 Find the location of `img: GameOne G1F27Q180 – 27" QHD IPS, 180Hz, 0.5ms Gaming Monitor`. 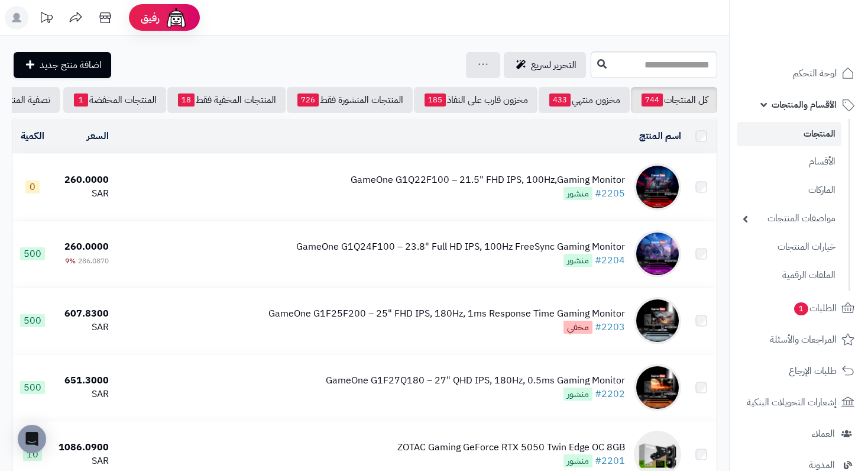

img: GameOne G1F27Q180 – 27" QHD IPS, 180Hz, 0.5ms Gaming Monitor is located at coordinates (658, 387).